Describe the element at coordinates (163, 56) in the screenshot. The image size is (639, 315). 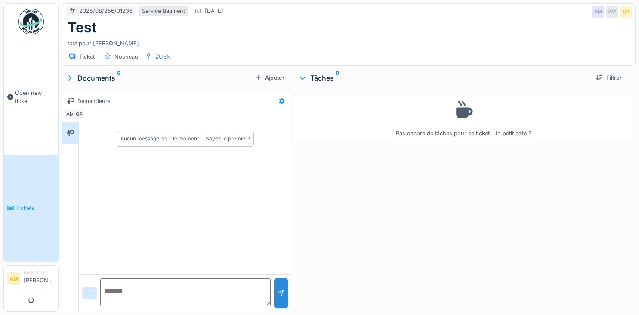
I see `div: ZUEN` at that location.